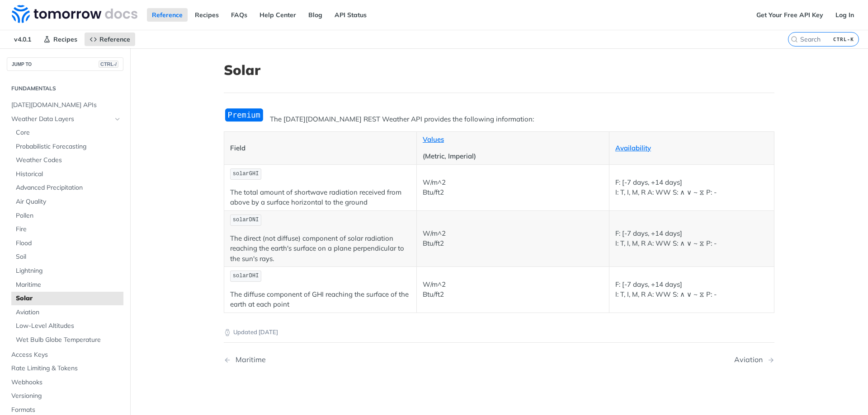  I want to click on a: Help Center, so click(278, 15).